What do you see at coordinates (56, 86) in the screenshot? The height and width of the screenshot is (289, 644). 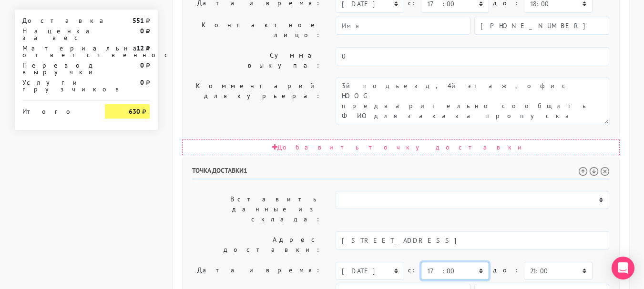 I see `div: Услуги грузчиков` at bounding box center [56, 86].